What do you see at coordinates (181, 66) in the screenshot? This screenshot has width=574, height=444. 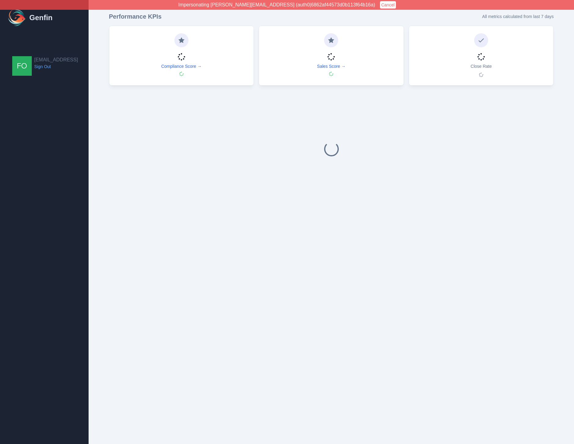 I see `a: Compliance Score →` at bounding box center [181, 66].